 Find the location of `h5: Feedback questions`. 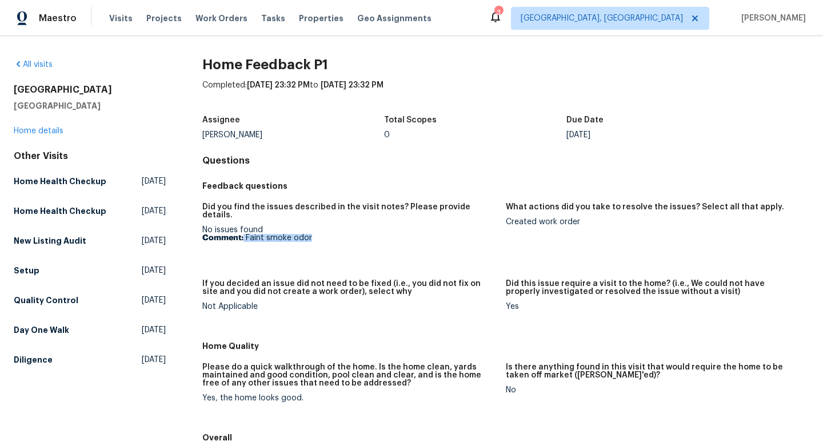

h5: Feedback questions is located at coordinates (506, 186).